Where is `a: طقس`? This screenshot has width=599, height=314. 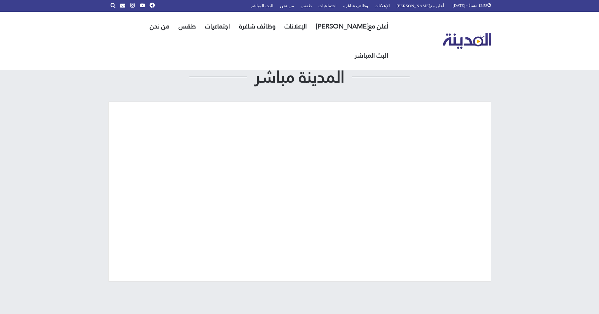
a: طقس is located at coordinates (187, 26).